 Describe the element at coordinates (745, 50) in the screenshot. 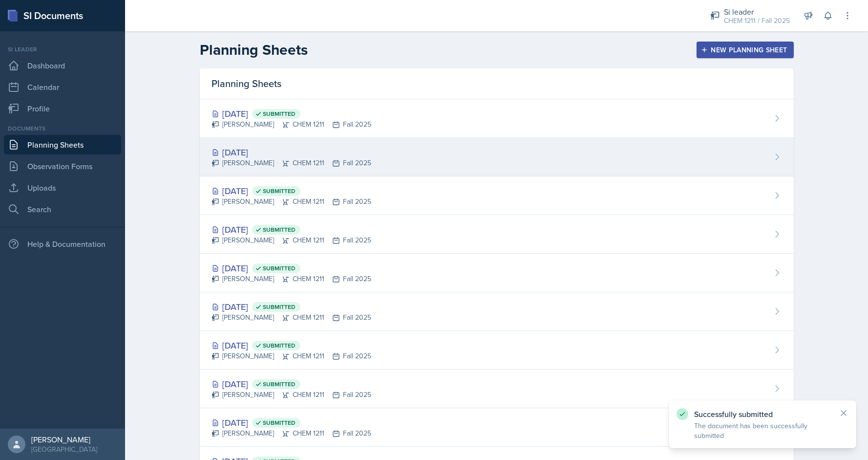

I see `button: New Planning Sheet` at that location.